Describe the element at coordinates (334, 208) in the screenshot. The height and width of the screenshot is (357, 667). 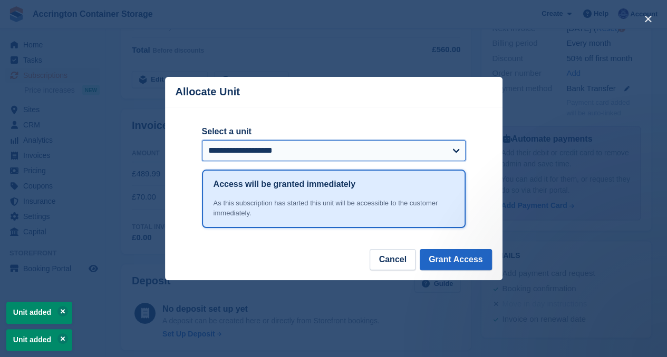
I see `div: As this subscription has started this unit will be accessible to the customer immediately.` at that location.